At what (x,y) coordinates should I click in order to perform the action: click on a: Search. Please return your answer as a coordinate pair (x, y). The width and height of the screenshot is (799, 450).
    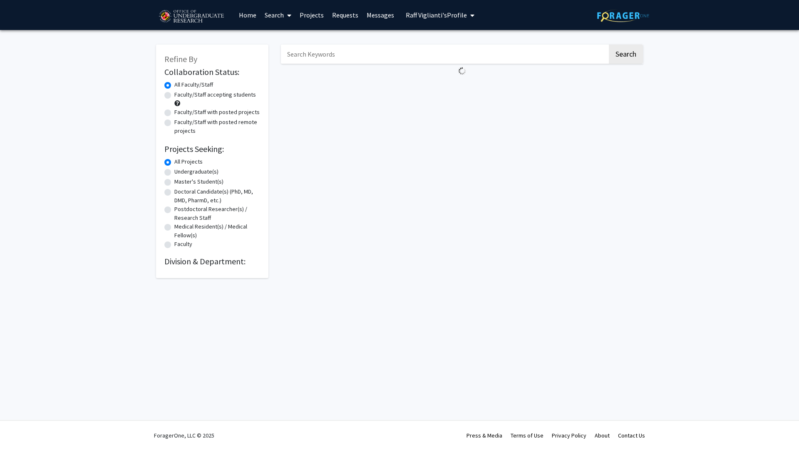
    Looking at the image, I should click on (278, 15).